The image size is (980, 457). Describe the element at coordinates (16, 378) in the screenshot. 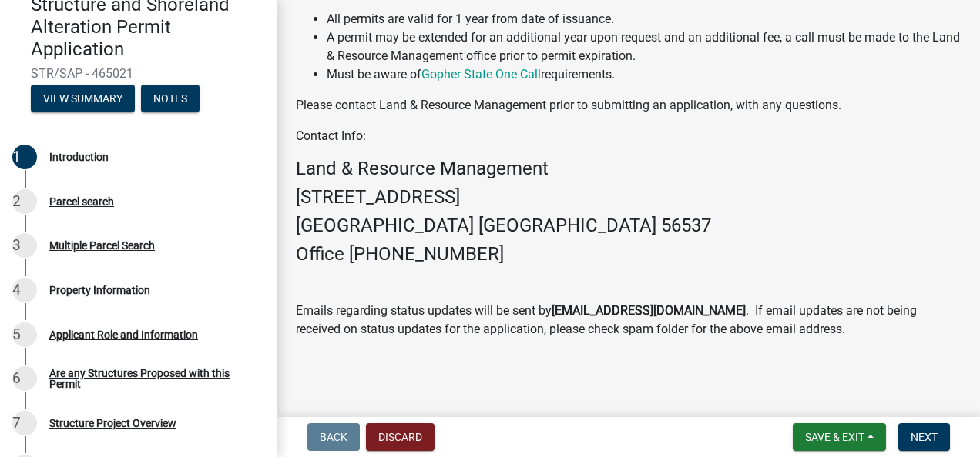

I see `font: 6` at that location.